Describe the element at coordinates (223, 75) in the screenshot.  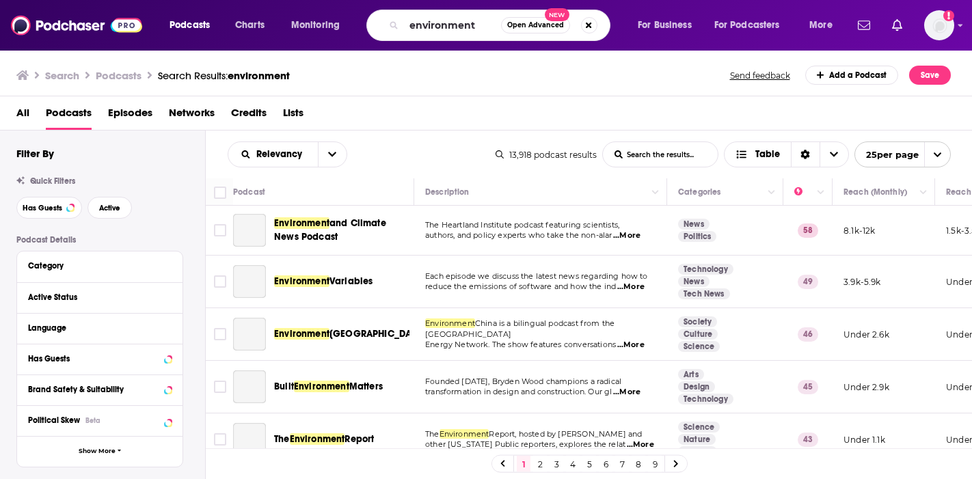
I see `div: Search Results:` at that location.